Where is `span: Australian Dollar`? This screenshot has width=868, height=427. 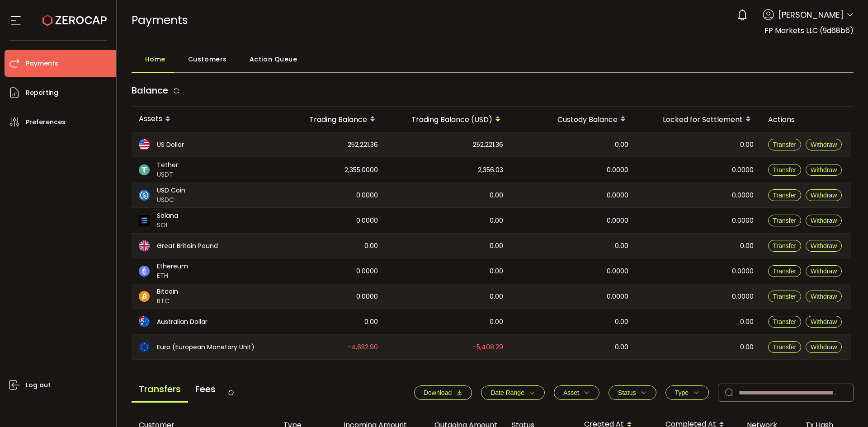 span: Australian Dollar is located at coordinates (182, 322).